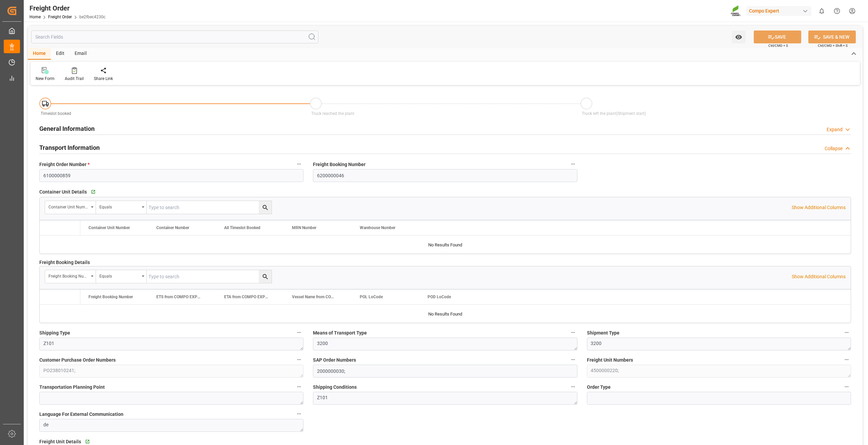  Describe the element at coordinates (81, 54) in the screenshot. I see `div: Email` at that location.